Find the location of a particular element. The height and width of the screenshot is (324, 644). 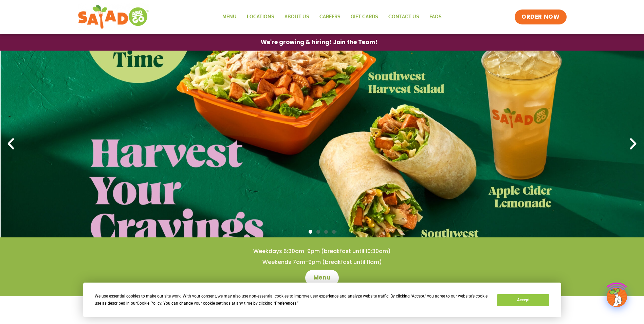

span: Go to slide 1 is located at coordinates (311, 232).